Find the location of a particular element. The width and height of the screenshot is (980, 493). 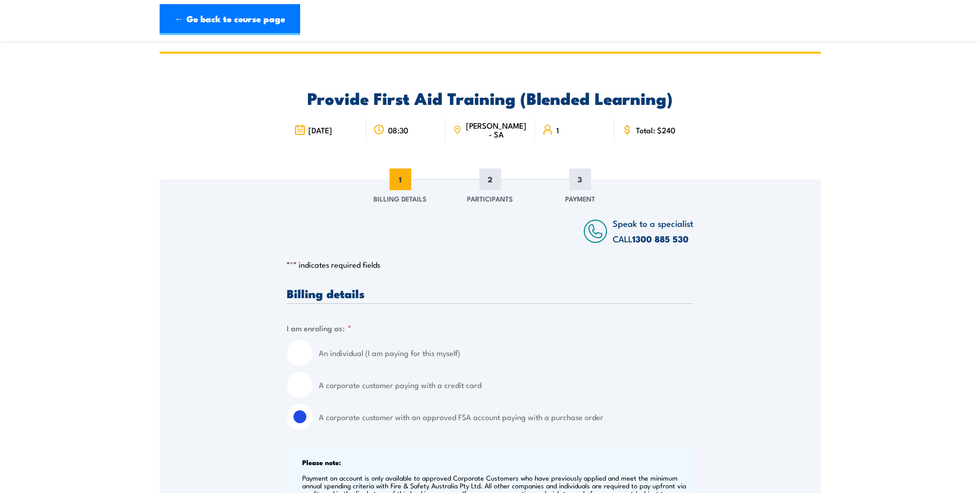

a: ← Go back to course page is located at coordinates (230, 20).